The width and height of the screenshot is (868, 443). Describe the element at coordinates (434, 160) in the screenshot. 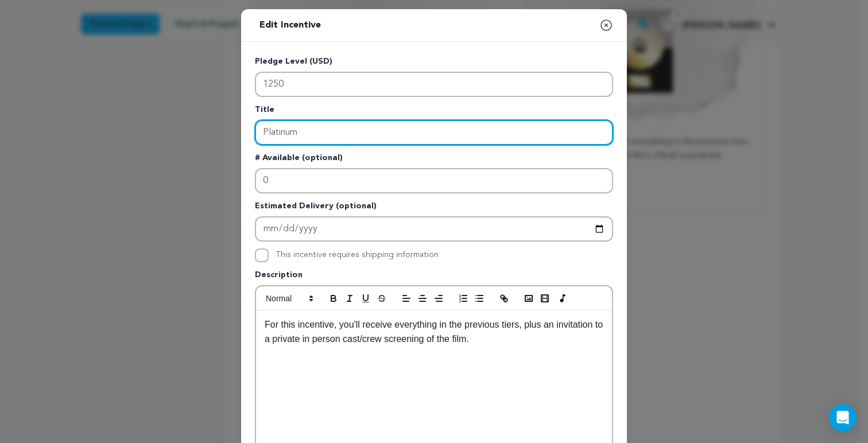

I see `p: # Available (optional)` at that location.